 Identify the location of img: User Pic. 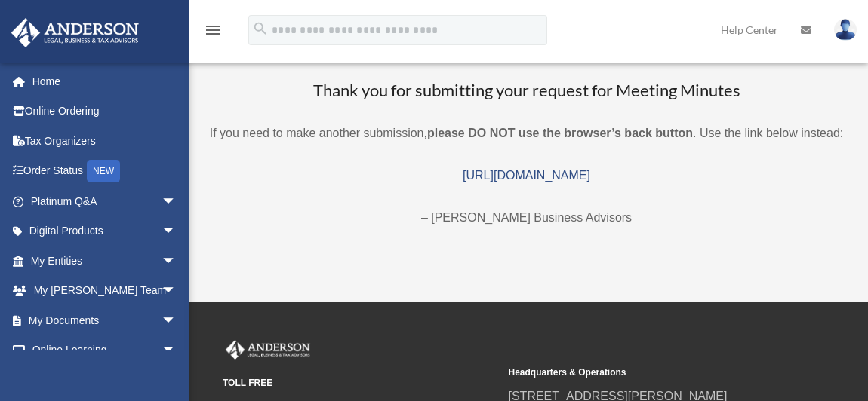
(845, 29).